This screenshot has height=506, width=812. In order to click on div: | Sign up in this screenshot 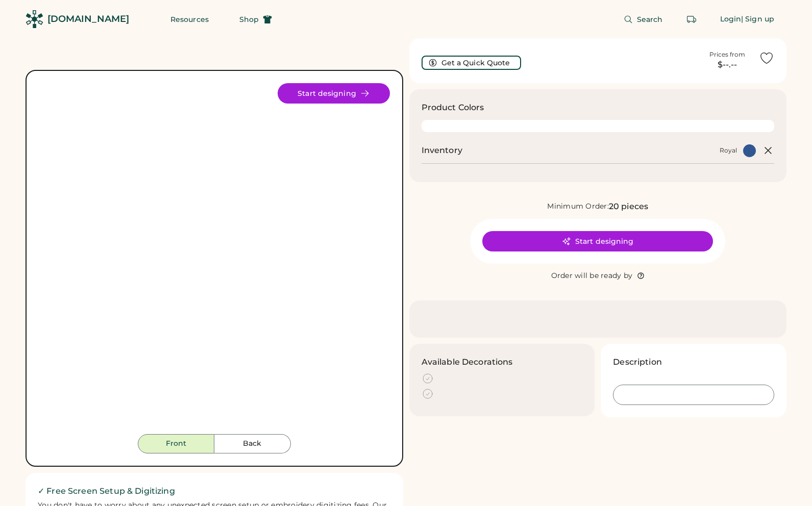, I will do `click(758, 20)`.